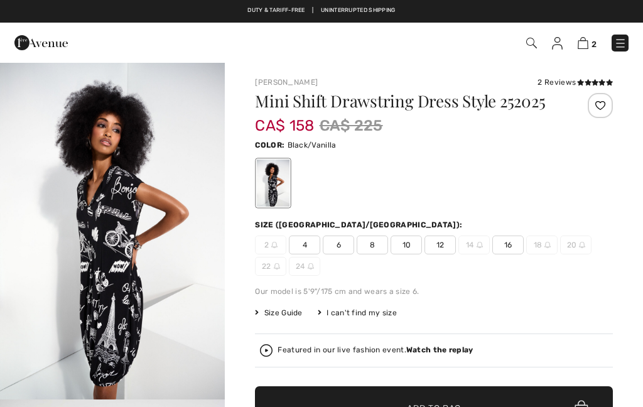  Describe the element at coordinates (266, 350) in the screenshot. I see `img: Watch the replay` at that location.